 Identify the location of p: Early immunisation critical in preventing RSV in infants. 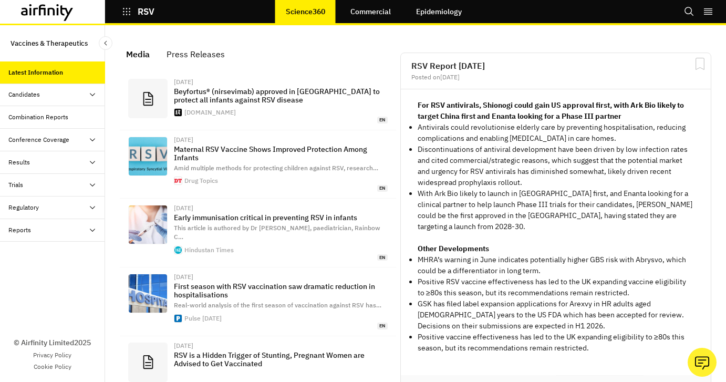
(281, 218).